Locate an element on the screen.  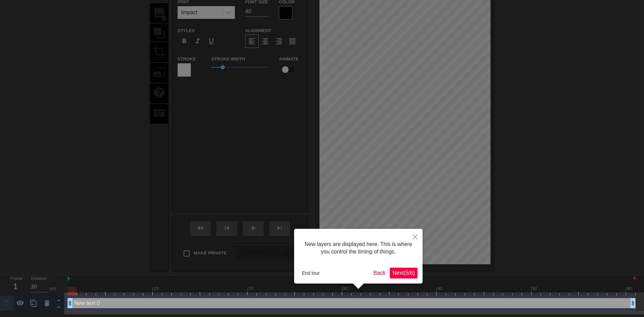
button: Close is located at coordinates (415, 236).